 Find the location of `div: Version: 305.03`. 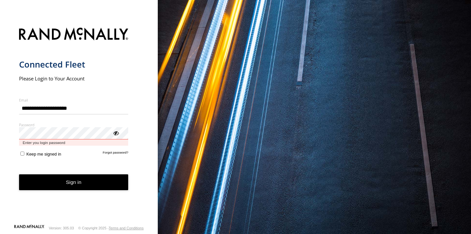

div: Version: 305.03 is located at coordinates (62, 228).